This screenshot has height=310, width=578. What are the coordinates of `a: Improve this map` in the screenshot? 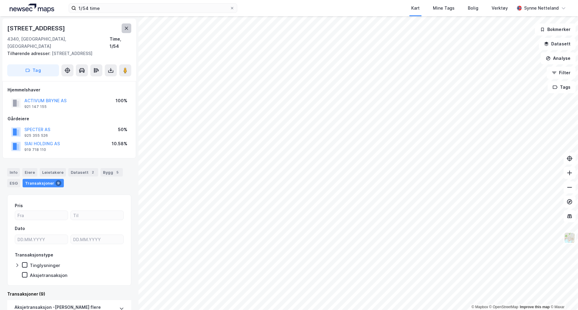 It's located at (534, 307).